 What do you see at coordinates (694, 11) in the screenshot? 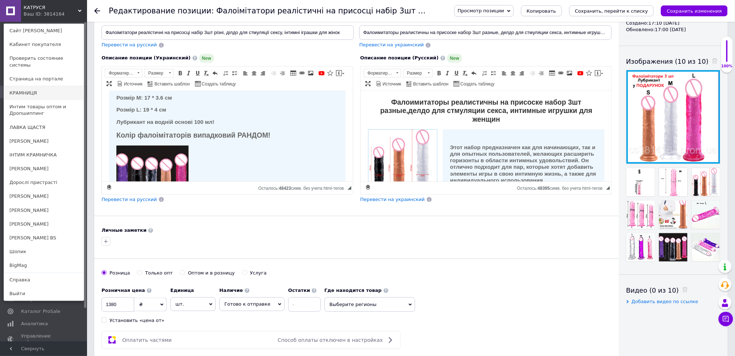
I see `i: Сохранить изменения` at bounding box center [694, 11].